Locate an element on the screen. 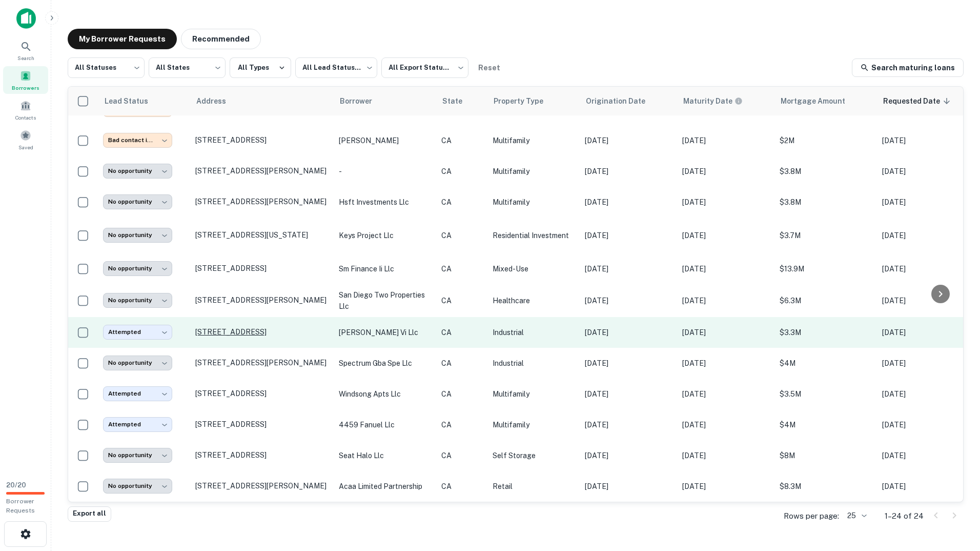 The width and height of the screenshot is (980, 551). div: All Export Statuses is located at coordinates (425, 68).